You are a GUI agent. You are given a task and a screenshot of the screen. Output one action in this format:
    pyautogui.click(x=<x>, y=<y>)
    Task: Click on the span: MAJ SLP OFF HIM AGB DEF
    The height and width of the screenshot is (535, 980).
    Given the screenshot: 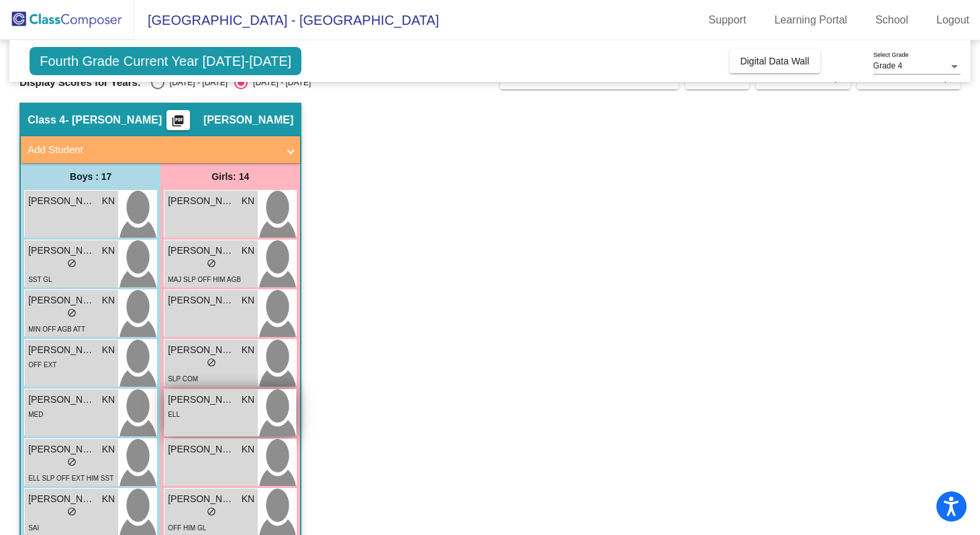 What is the action you would take?
    pyautogui.click(x=204, y=287)
    